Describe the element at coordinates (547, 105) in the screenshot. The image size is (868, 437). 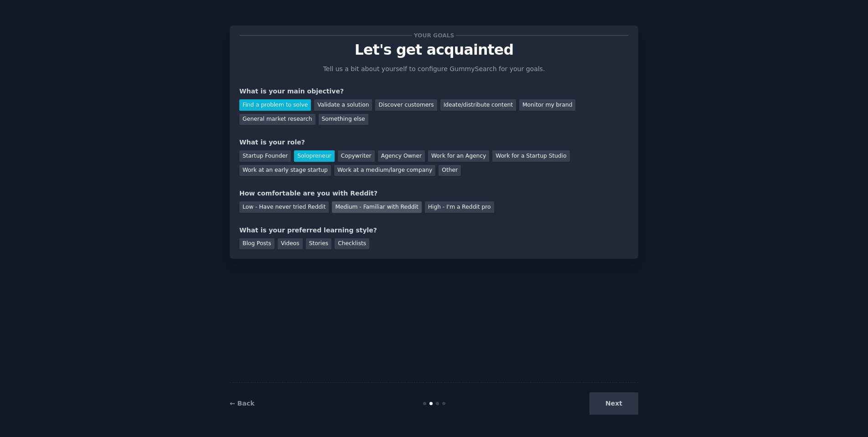
I see `div: Monitor my brand` at that location.